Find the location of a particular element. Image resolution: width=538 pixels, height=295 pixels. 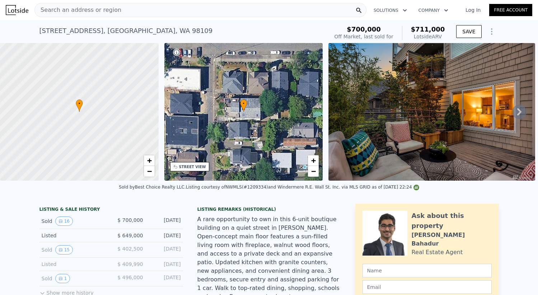

a: Free Account is located at coordinates (511, 10).